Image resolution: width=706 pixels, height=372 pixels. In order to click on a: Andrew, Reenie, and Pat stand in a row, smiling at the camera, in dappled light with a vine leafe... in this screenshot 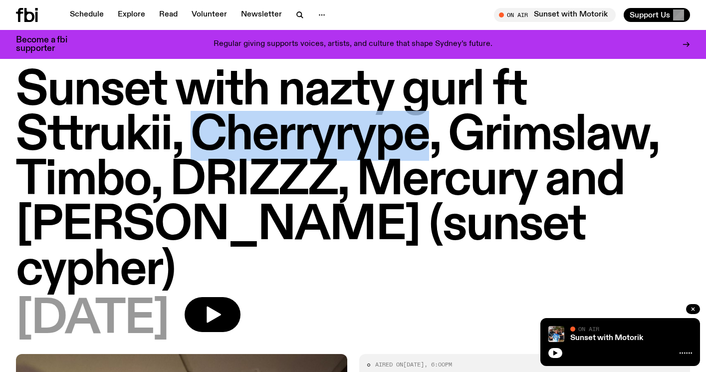, I will do `click(557, 334)`.